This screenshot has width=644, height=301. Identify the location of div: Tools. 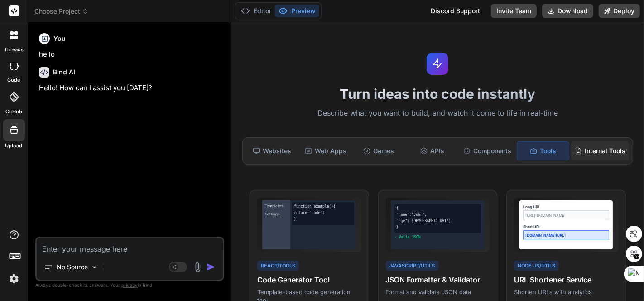
(543, 151).